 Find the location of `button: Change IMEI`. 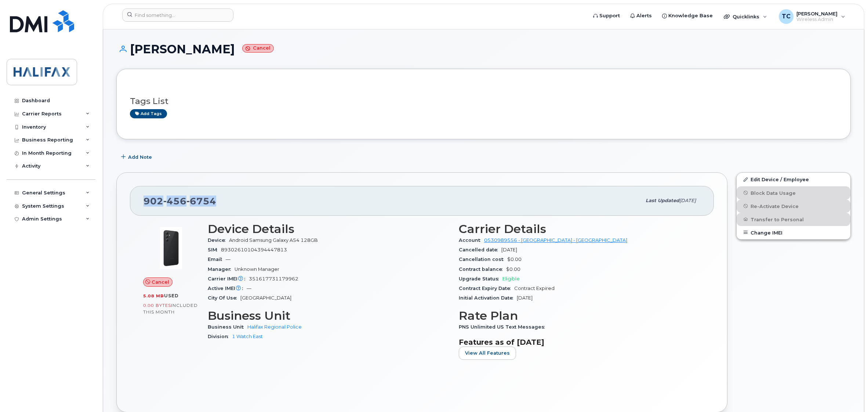

button: Change IMEI is located at coordinates (794, 233).